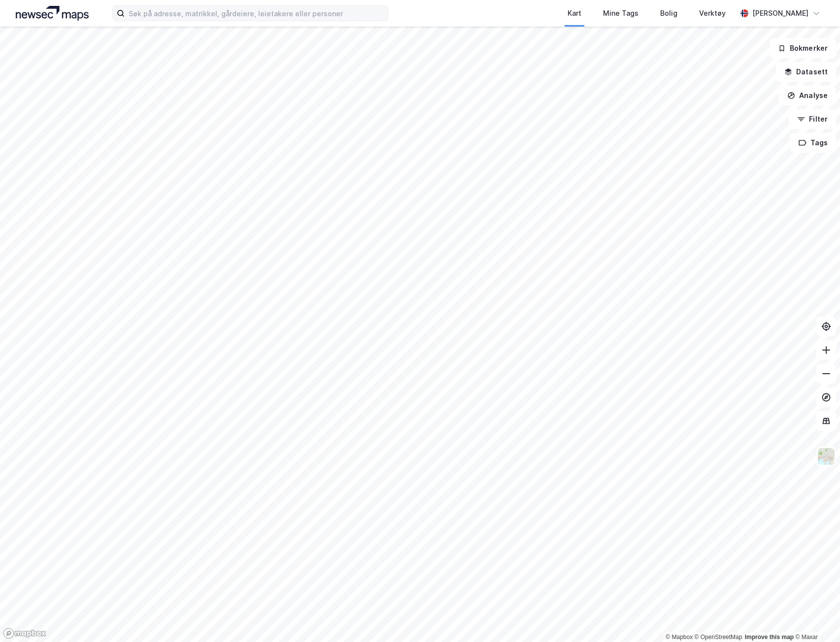 Image resolution: width=840 pixels, height=642 pixels. I want to click on input: Søk på adresse, matrikkel, gårdeiere, leietakere eller personer, so click(256, 13).